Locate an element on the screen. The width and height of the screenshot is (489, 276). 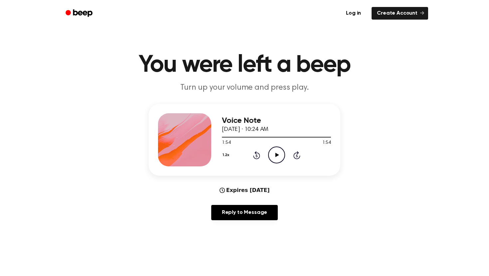
a: Log in is located at coordinates (353, 13).